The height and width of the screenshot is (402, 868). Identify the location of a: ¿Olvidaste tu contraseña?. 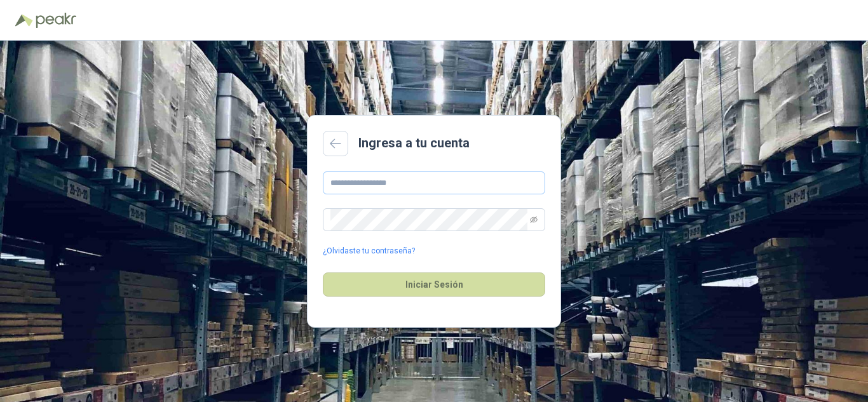
(369, 251).